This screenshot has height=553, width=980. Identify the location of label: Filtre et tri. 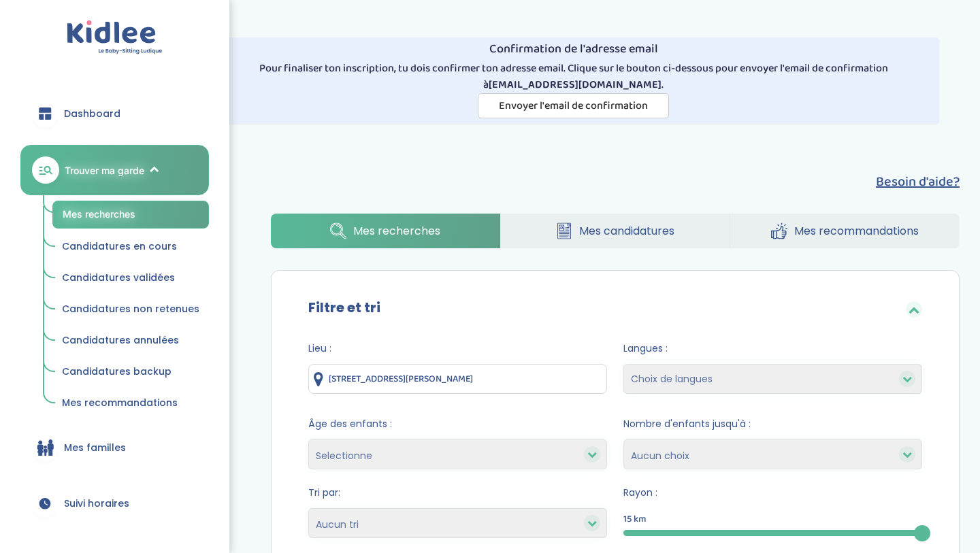
(345, 308).